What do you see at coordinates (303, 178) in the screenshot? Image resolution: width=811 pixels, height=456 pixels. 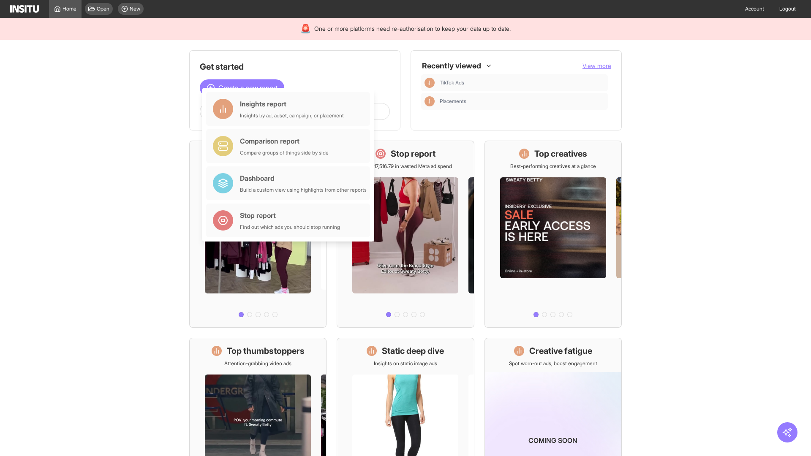 I see `div: Dashboard` at bounding box center [303, 178].